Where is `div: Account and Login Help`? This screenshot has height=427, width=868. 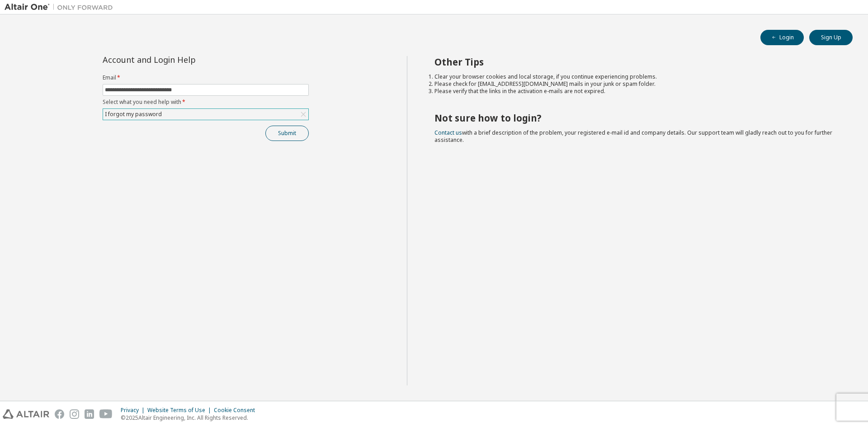
div: Account and Login Help is located at coordinates (185, 60).